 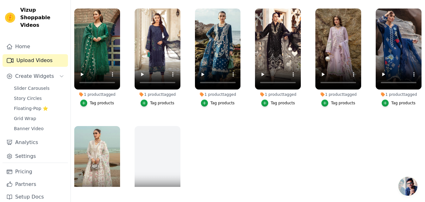 What do you see at coordinates (39, 119) in the screenshot?
I see `a: Grid Wrap` at bounding box center [39, 119].